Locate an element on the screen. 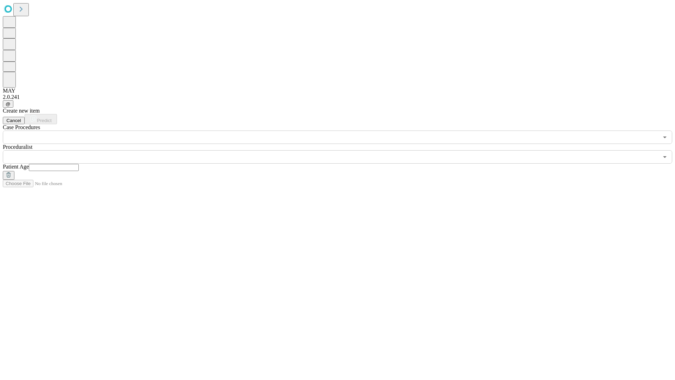  div: MAY is located at coordinates (338, 91).